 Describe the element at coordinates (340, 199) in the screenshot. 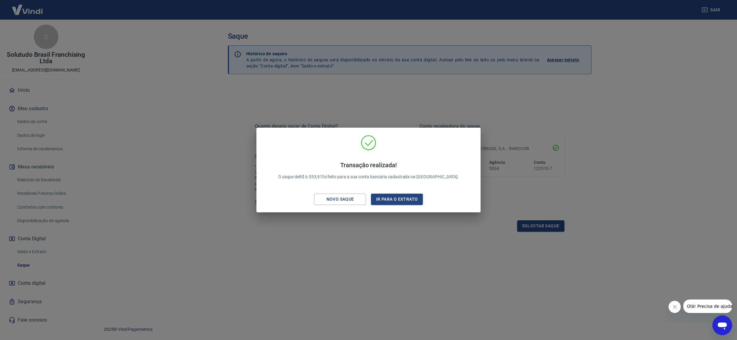

I see `div: Novo saque` at that location.